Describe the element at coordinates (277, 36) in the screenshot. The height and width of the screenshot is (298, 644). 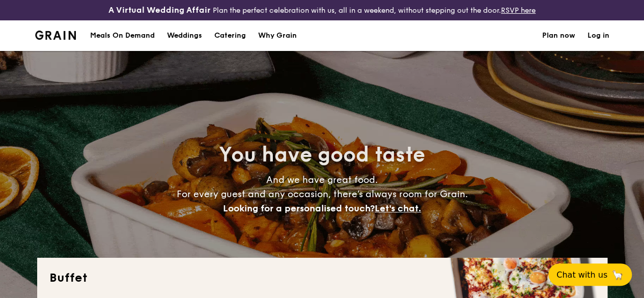
I see `div: Why Grain` at that location.